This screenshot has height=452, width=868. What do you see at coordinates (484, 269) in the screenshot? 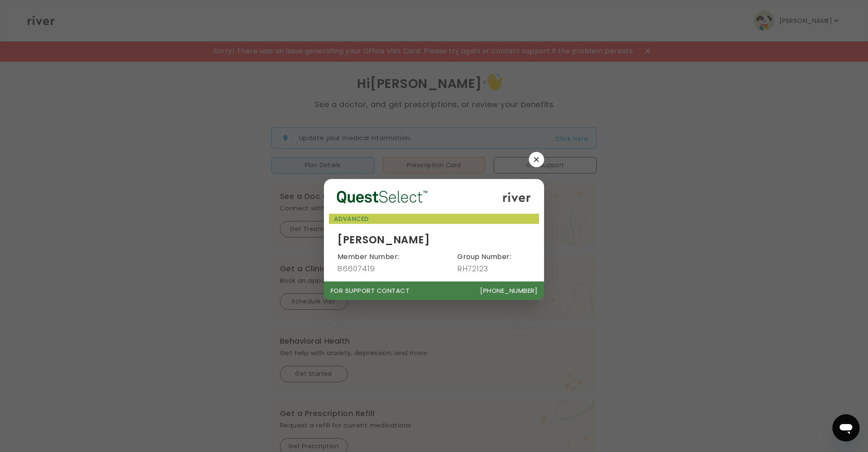
I see `div: RH72123` at bounding box center [484, 269].